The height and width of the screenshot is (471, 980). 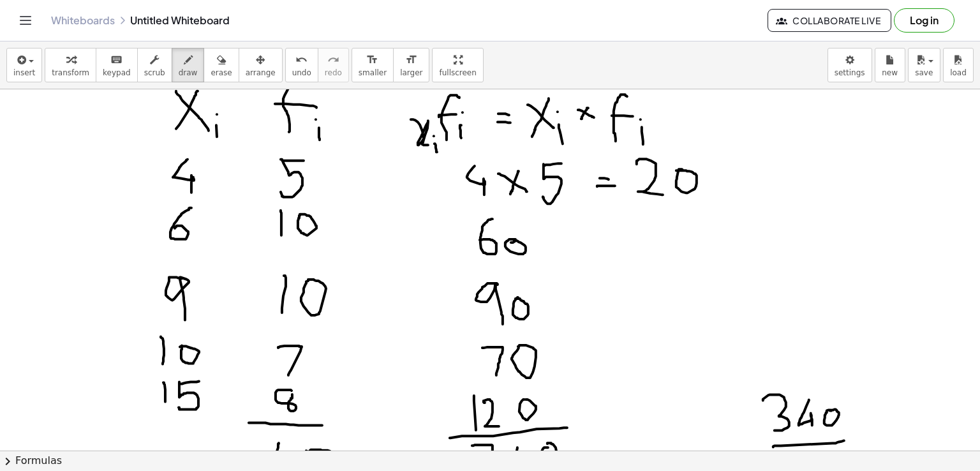 I want to click on span: new, so click(x=889, y=72).